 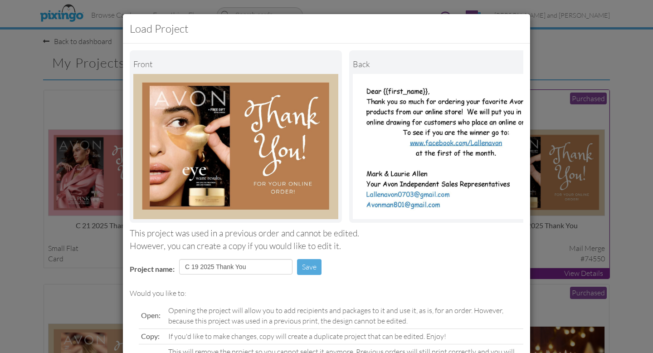 What do you see at coordinates (326, 246) in the screenshot?
I see `div: However, you can create a copy if you would like to edit it.` at bounding box center [326, 246].